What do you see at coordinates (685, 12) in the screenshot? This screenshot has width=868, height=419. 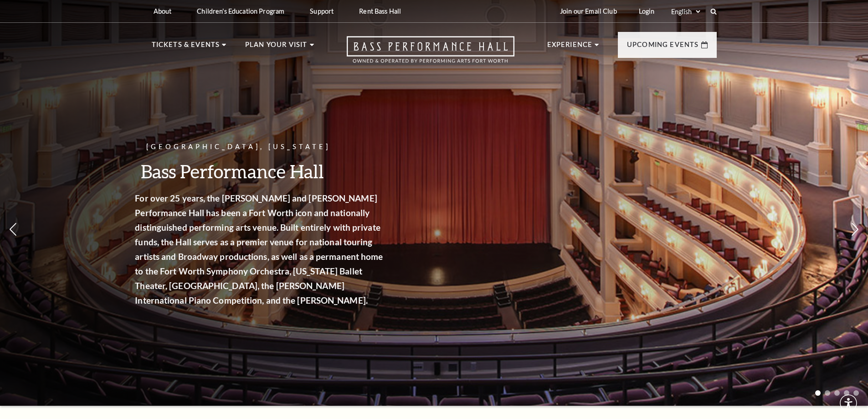 I see `select: Select:` at bounding box center [685, 12].